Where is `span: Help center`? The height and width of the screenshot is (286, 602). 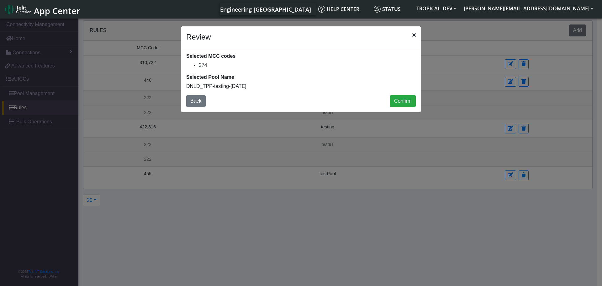 span: Help center is located at coordinates (339, 9).